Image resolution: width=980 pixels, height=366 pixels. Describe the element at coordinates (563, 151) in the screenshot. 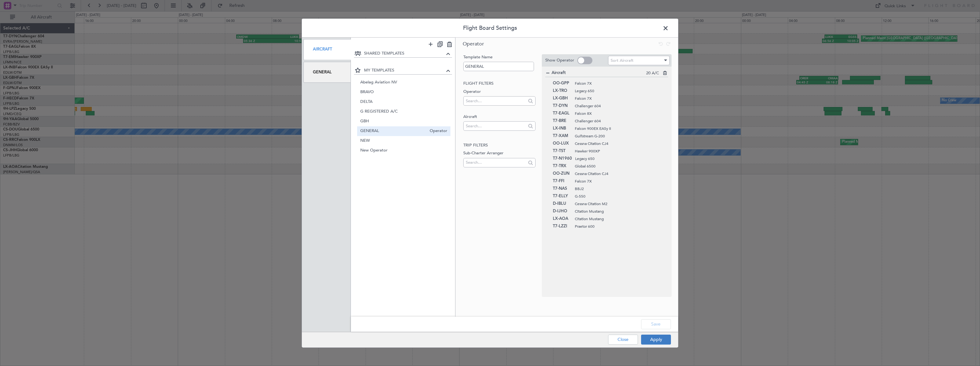

I see `span: T7-TST` at that location.